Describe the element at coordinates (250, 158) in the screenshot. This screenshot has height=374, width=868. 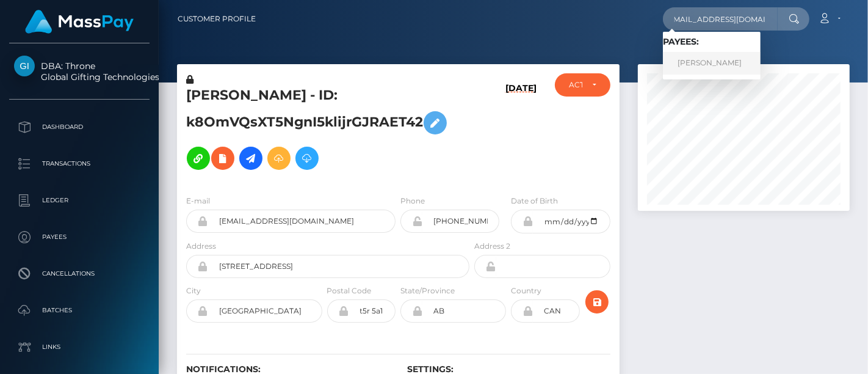
I see `a: Initiate Payout` at that location.